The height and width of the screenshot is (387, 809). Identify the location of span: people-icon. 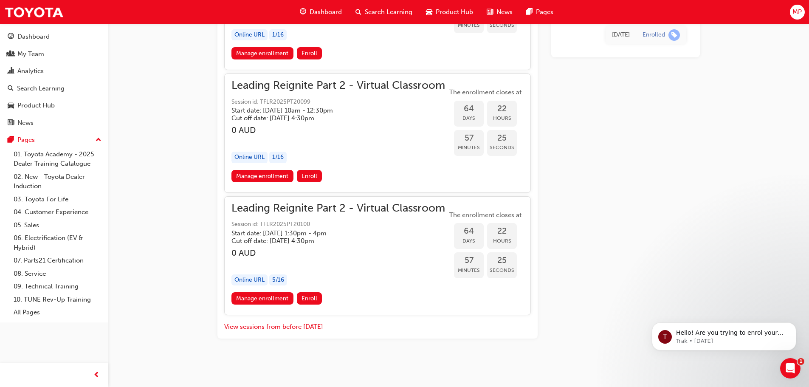
(11, 54).